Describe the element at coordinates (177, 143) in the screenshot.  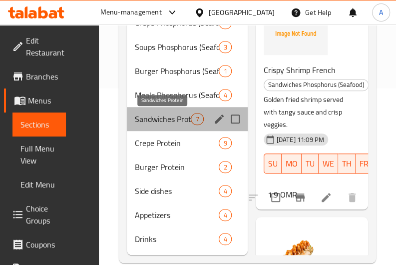
I see `span: Crepe Protein` at that location.